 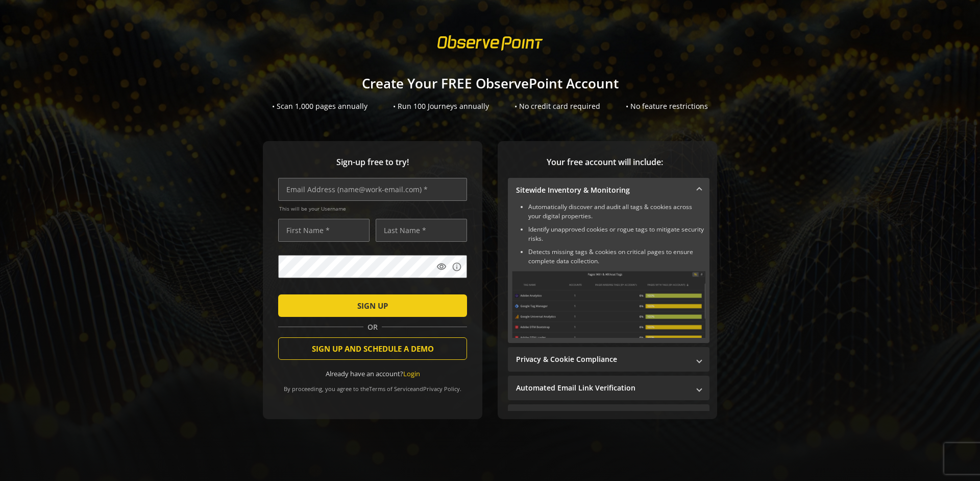 I want to click on div: • No credit card required, so click(x=557, y=106).